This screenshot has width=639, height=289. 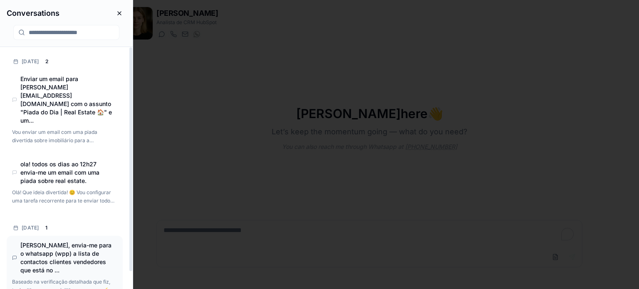 I want to click on h4: Ola beatriz, envia-me para o whatsapp (wpp) a lista de contactos clientes vendedores que está no ..., so click(x=66, y=258).